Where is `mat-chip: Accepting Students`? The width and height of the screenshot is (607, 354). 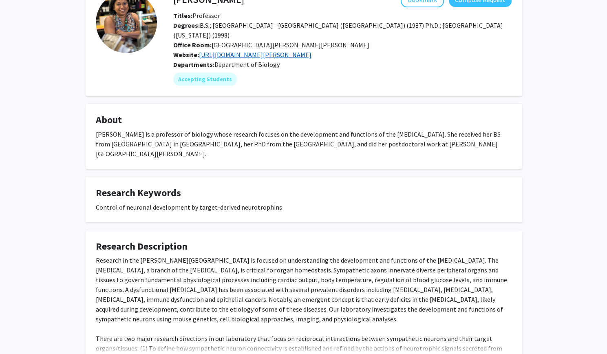 mat-chip: Accepting Students is located at coordinates (205, 79).